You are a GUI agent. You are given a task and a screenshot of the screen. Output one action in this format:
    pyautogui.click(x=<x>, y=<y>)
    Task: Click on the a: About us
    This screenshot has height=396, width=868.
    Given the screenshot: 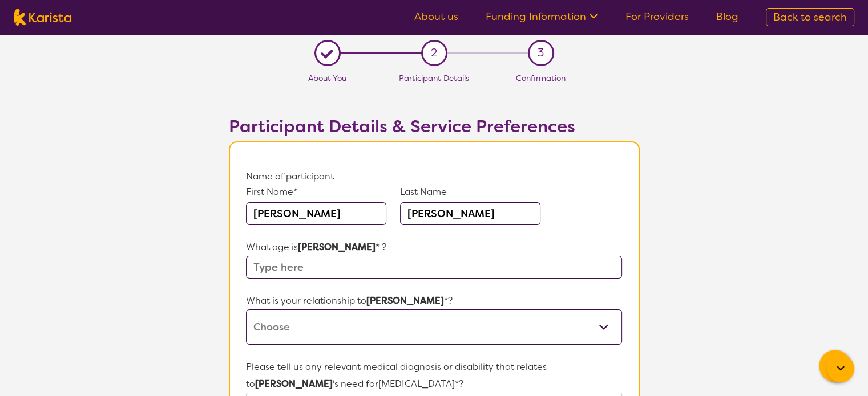 What is the action you would take?
    pyautogui.click(x=436, y=17)
    